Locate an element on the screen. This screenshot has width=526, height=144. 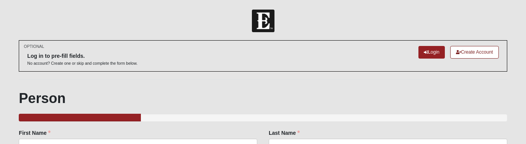
p: No account? Create one or skip and complete the form below. is located at coordinates (82, 63).